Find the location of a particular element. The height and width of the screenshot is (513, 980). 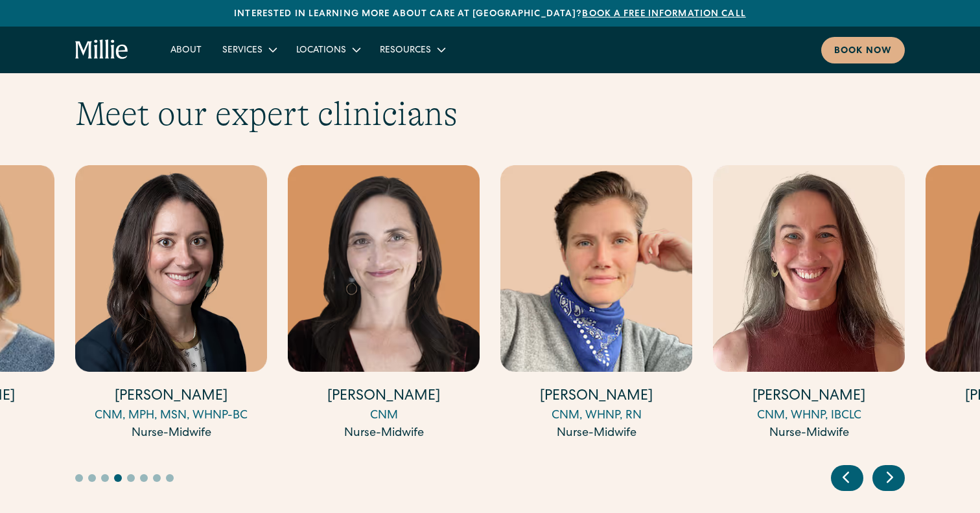

button: Go to slide 4 is located at coordinates (118, 478).